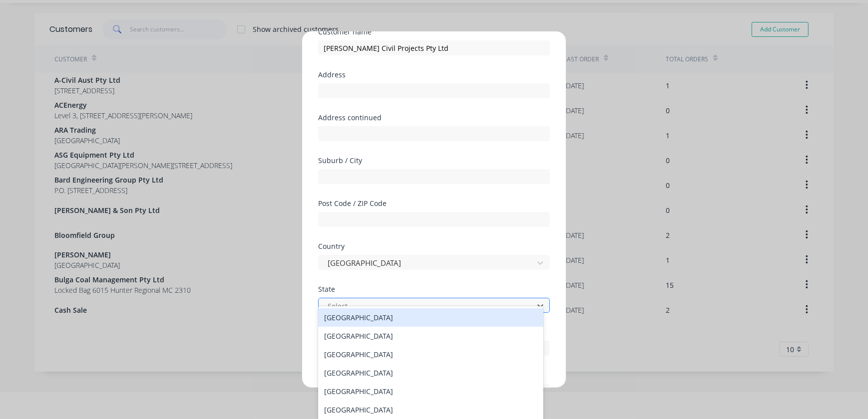 The image size is (868, 419). Describe the element at coordinates (434, 118) in the screenshot. I see `div: Address continued` at that location.